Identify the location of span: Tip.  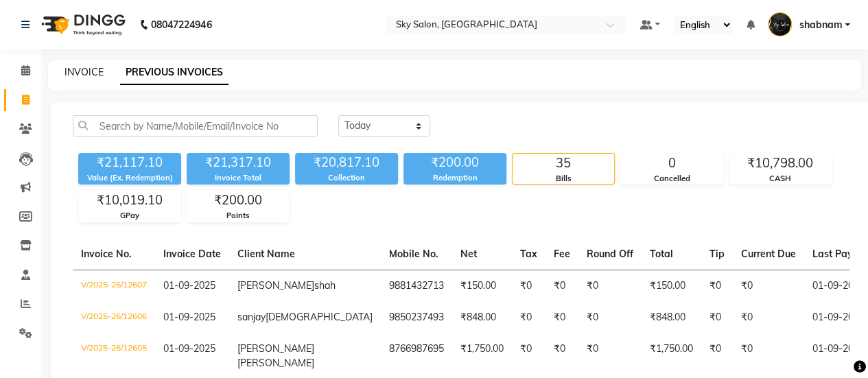
(717, 254).